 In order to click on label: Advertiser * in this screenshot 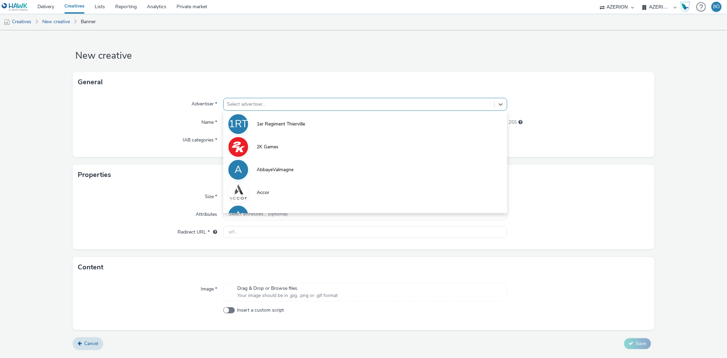, I will do `click(204, 103)`.